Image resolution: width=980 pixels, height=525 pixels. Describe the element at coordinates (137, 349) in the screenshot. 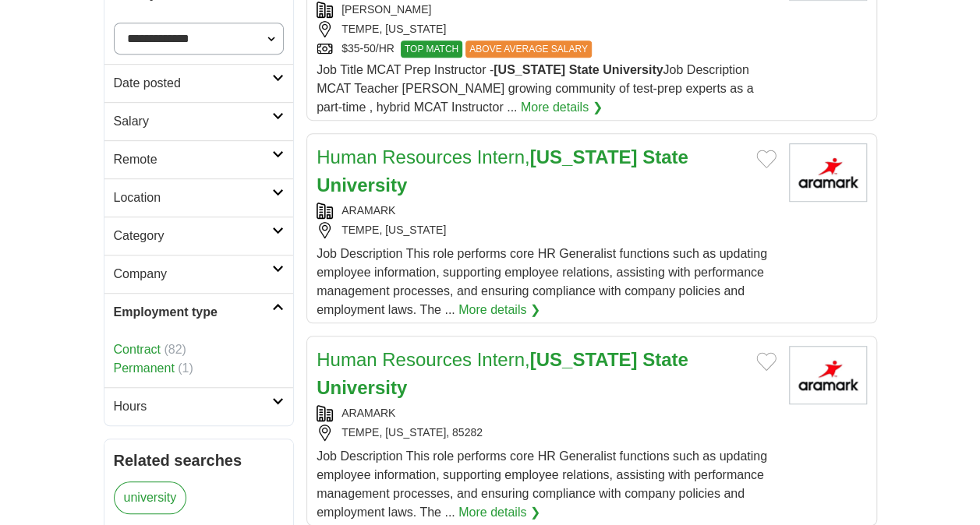

I see `a: Contract` at that location.